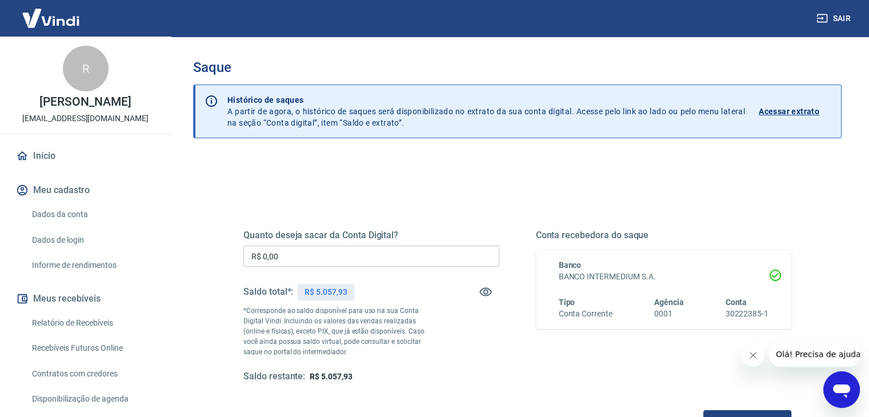  Describe the element at coordinates (789, 111) in the screenshot. I see `p: Acessar extrato` at that location.